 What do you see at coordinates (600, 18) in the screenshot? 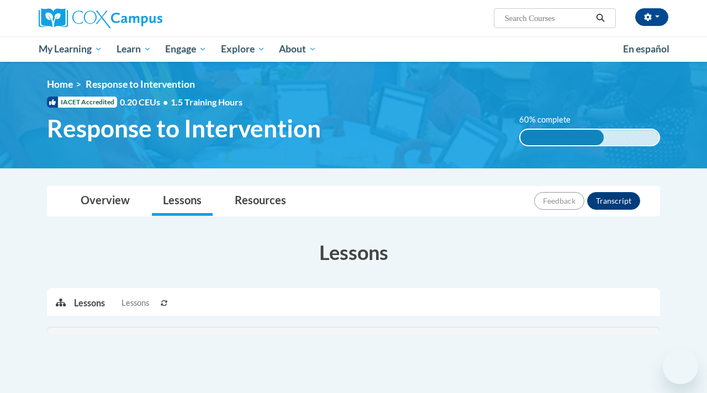
I see `button: Search` at bounding box center [600, 18].